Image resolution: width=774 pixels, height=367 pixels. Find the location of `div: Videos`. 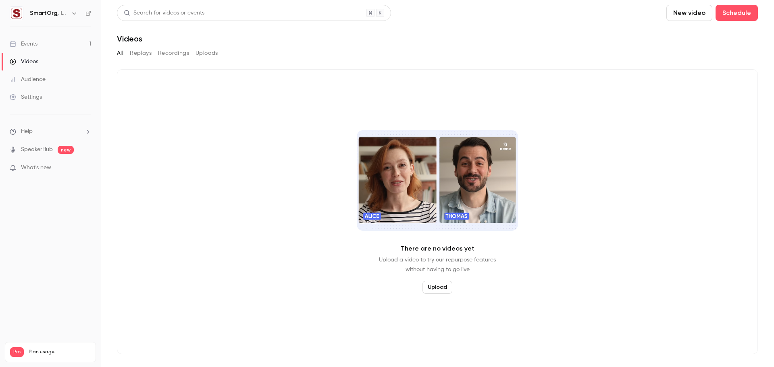

div: Videos is located at coordinates (24, 62).